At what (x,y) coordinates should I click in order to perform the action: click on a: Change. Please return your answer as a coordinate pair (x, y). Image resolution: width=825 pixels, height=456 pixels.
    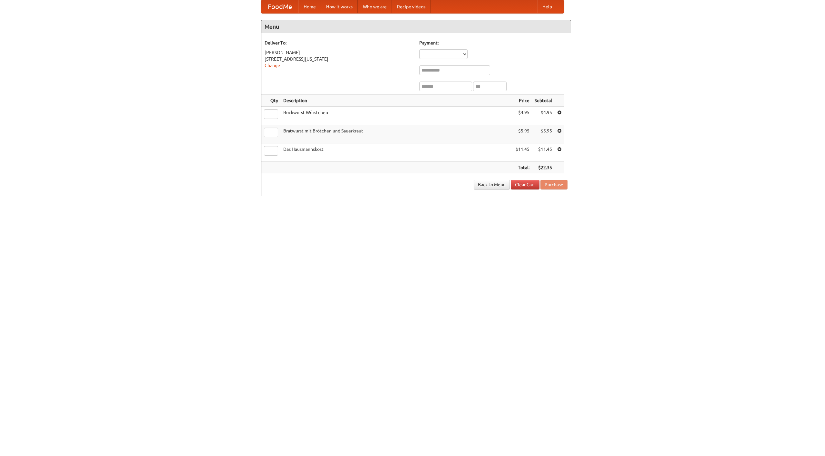
    Looking at the image, I should click on (272, 65).